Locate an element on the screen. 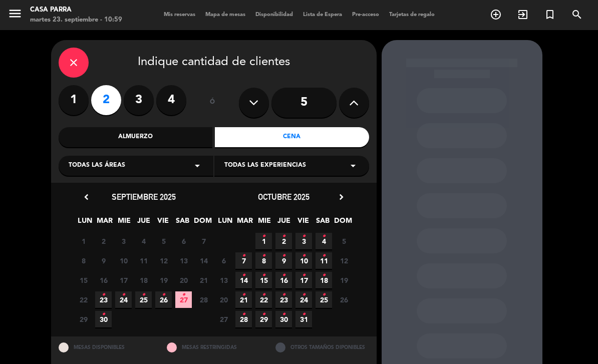 The height and width of the screenshot is (364, 598). span: 3 is located at coordinates (304, 241).